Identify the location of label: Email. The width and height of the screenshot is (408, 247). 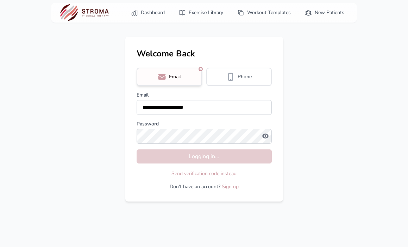
(204, 95).